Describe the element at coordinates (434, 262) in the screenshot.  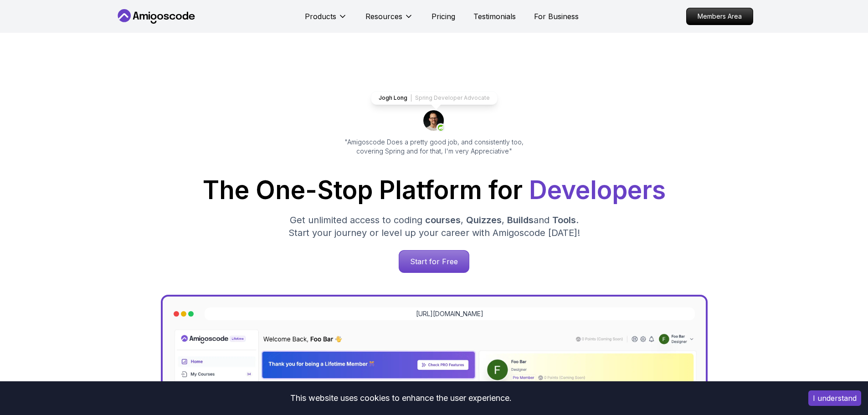
I see `p: Start for Free` at that location.